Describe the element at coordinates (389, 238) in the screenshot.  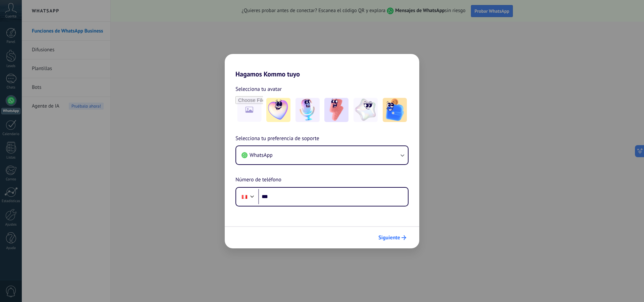
I see `span: Siguiente` at that location.